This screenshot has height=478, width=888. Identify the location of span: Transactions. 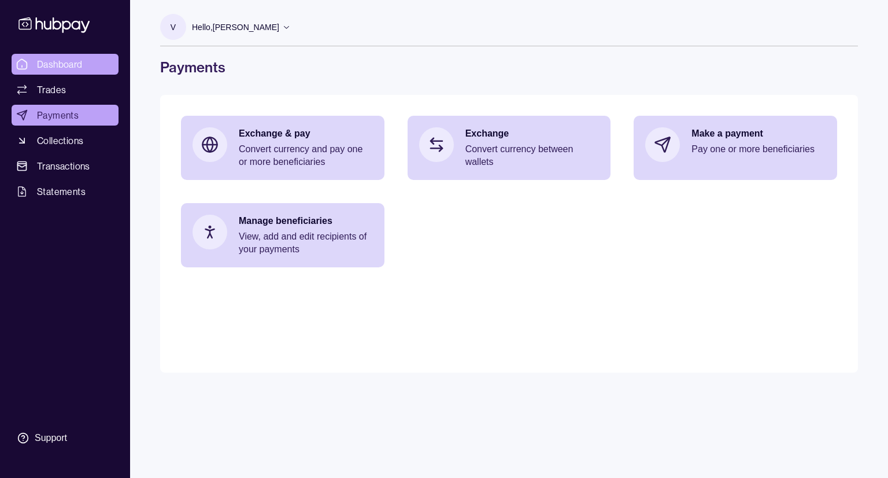
(64, 166).